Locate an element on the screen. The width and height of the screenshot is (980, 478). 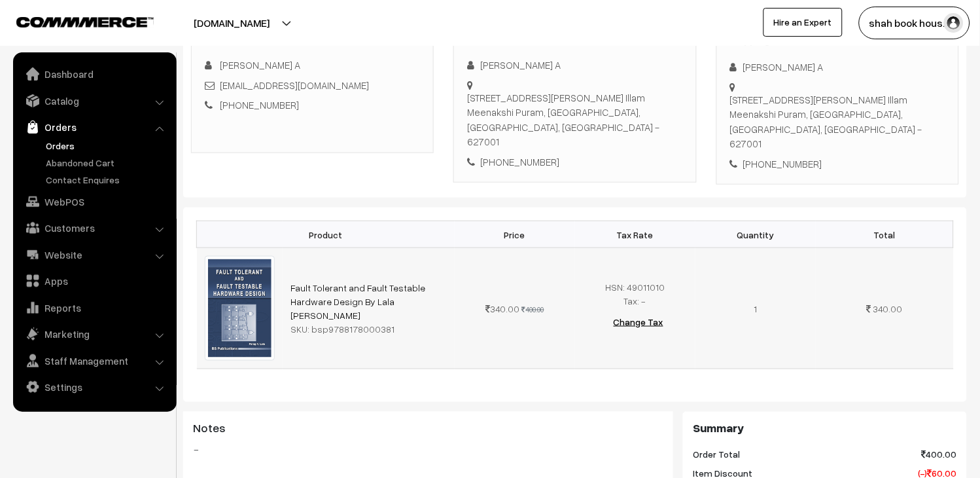
button: Change Tax is located at coordinates (638, 322).